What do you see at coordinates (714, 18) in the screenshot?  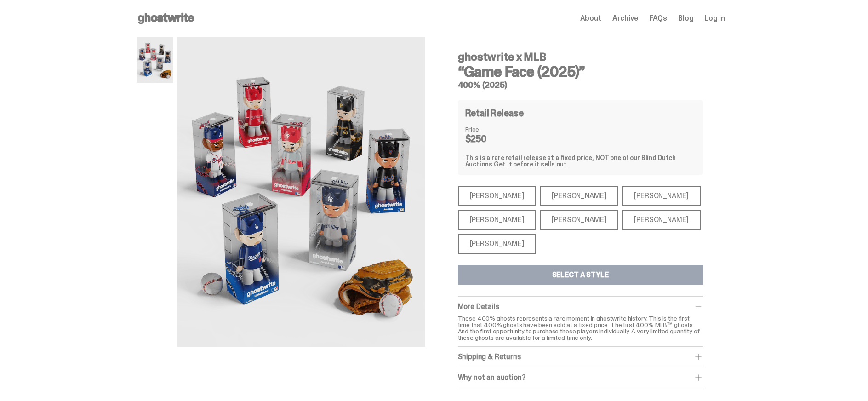 I see `span: Log in` at bounding box center [714, 18].